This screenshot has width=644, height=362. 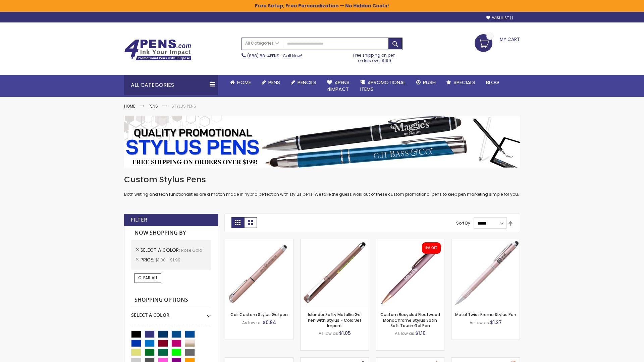 I want to click on span: Pens, so click(x=274, y=82).